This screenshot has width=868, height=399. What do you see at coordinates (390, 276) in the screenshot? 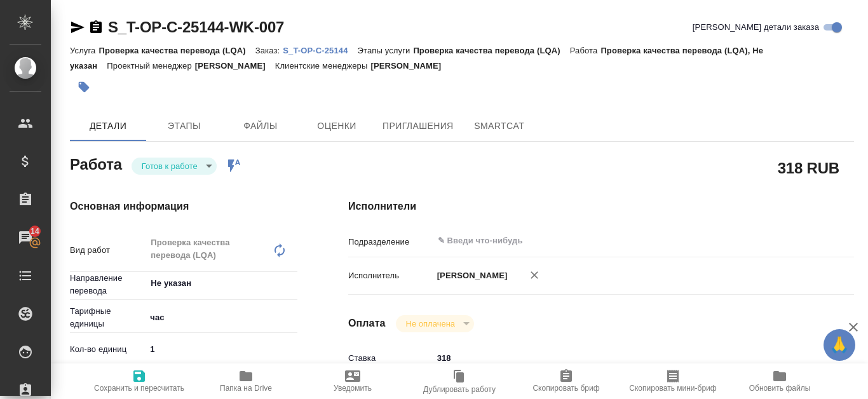
I see `p: Исполнитель` at bounding box center [390, 276].